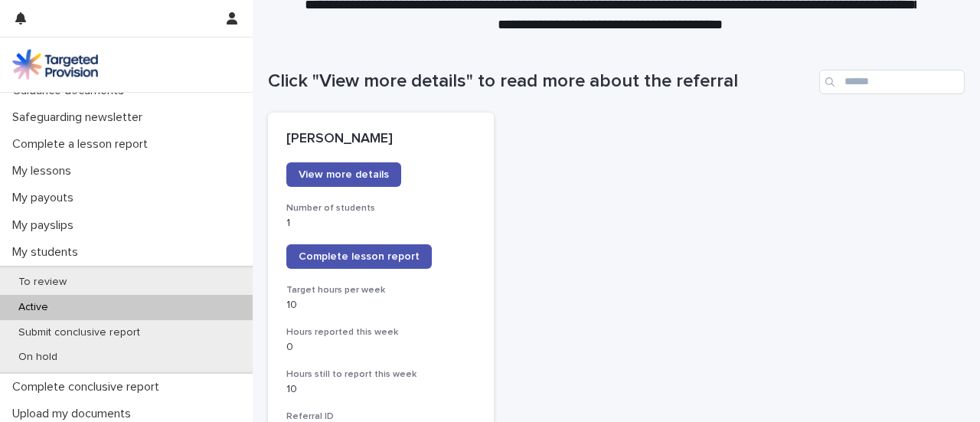 This screenshot has height=422, width=980. I want to click on span: View more details, so click(344, 174).